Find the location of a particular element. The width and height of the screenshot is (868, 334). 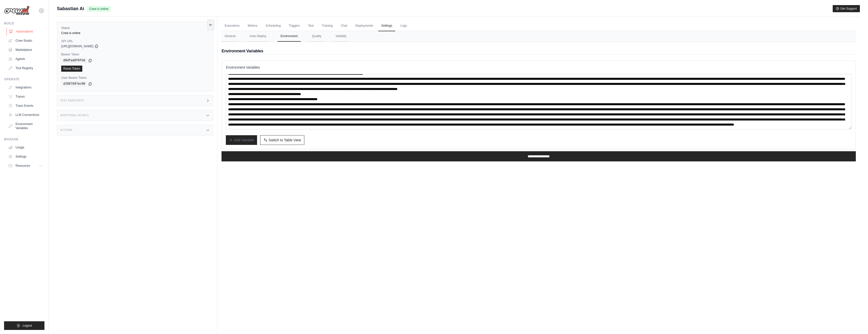

a: Usage is located at coordinates (25, 147).